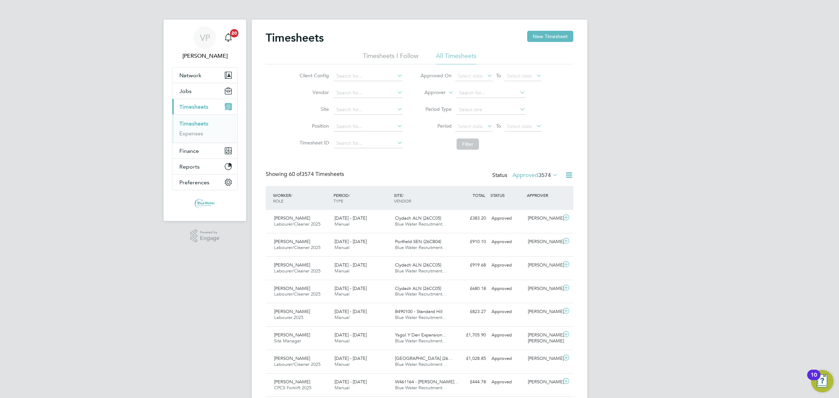  I want to click on button: Reports, so click(205, 166).